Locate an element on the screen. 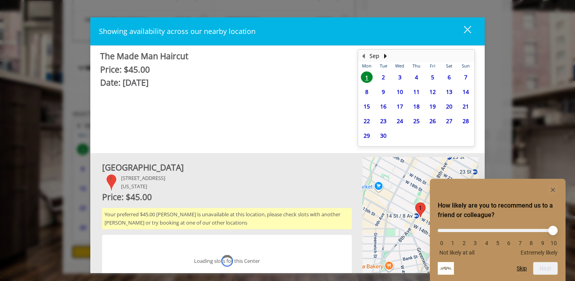 This screenshot has width=575, height=281. td: Select day26 is located at coordinates (433, 121).